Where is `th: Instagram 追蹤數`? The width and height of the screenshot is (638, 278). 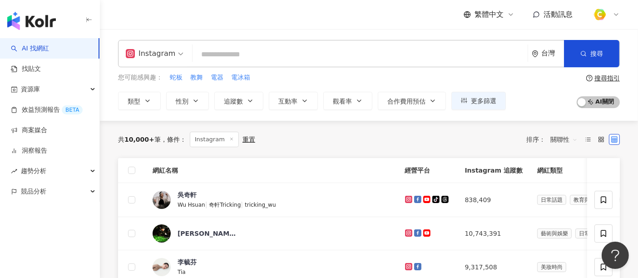 th: Instagram 追蹤數 is located at coordinates (494, 170).